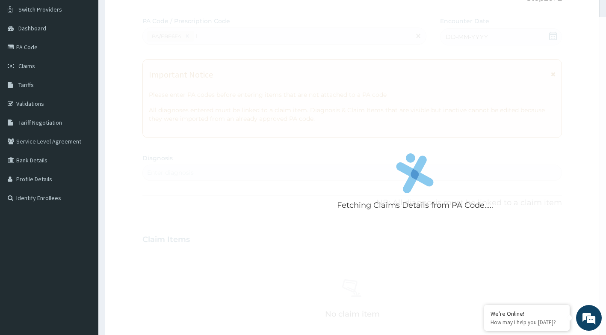  Describe the element at coordinates (32, 28) in the screenshot. I see `span: Dashboard` at that location.